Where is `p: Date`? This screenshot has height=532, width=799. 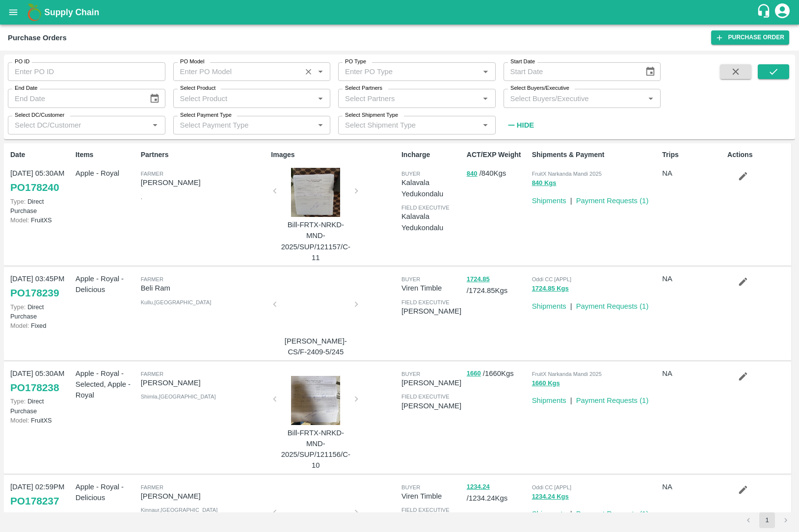
p: Date is located at coordinates (41, 154).